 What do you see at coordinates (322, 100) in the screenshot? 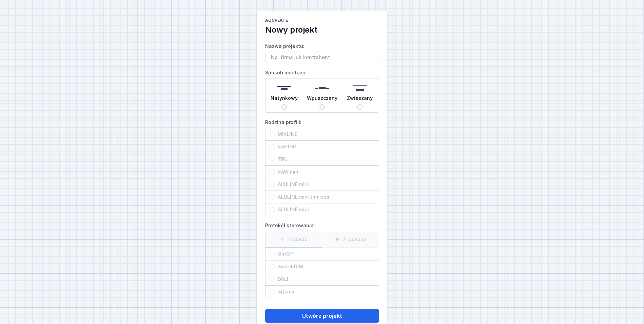
I see `span: Wpuszczany` at bounding box center [322, 100].